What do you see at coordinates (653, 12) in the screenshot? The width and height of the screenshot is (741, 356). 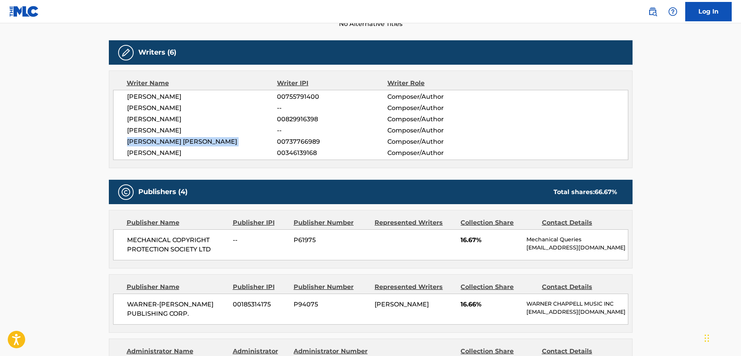 I see `img: search` at bounding box center [653, 12].